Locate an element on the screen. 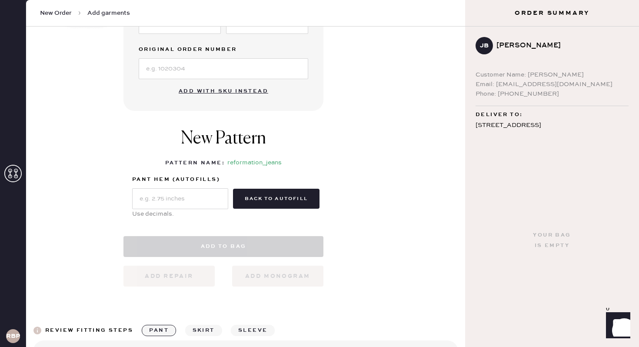 The width and height of the screenshot is (639, 347). h3: Order Summary is located at coordinates (552, 13).